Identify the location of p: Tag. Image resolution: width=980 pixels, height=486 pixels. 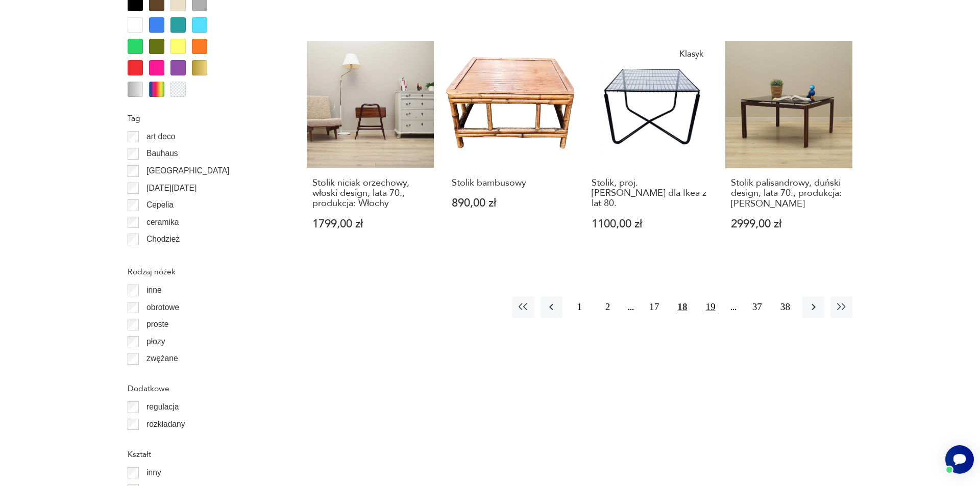
(203, 119).